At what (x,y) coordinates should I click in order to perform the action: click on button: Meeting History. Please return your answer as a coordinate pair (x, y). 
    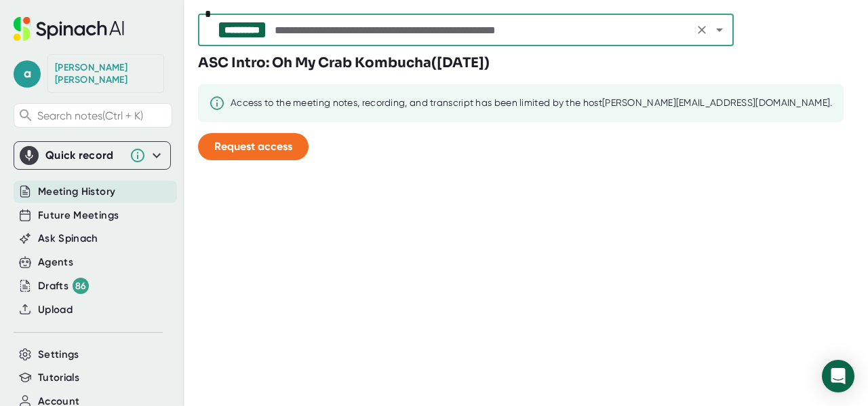
    Looking at the image, I should click on (76, 192).